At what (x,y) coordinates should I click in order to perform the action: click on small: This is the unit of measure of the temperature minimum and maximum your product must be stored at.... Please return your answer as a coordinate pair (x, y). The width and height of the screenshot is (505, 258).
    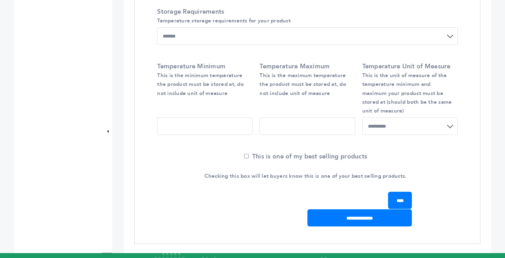
    Looking at the image, I should click on (407, 93).